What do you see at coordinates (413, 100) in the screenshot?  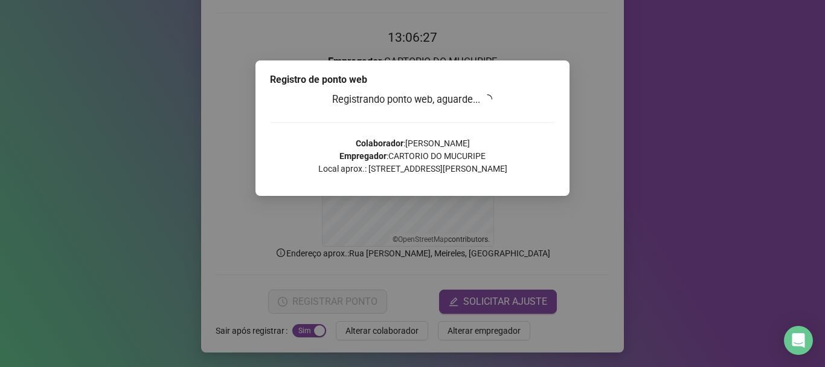 I see `h3: Registrando ponto web, aguarde...` at bounding box center [413, 100].